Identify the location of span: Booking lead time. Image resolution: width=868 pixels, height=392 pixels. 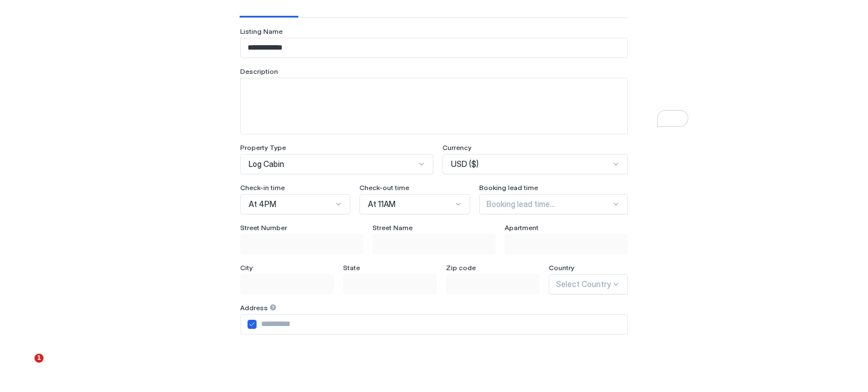
(509, 187).